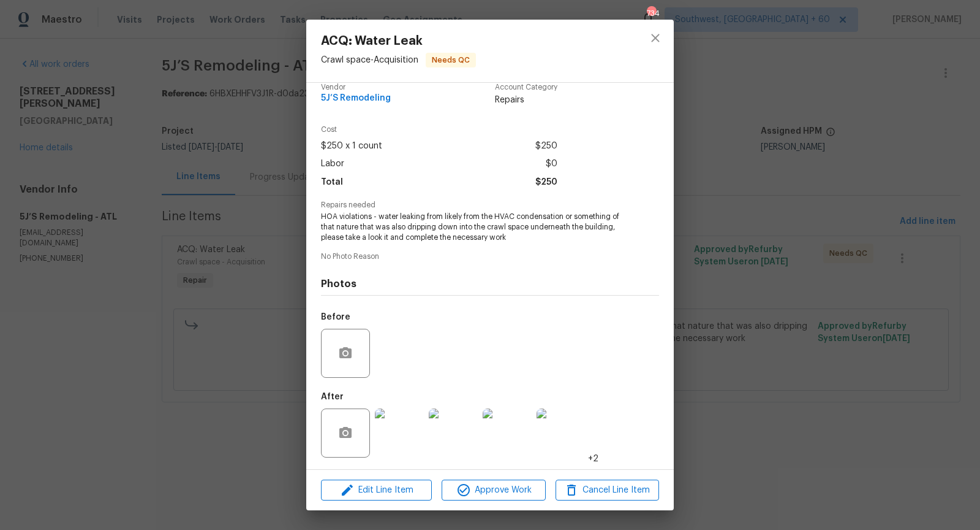 The width and height of the screenshot is (980, 530). I want to click on span: +2, so click(593, 459).